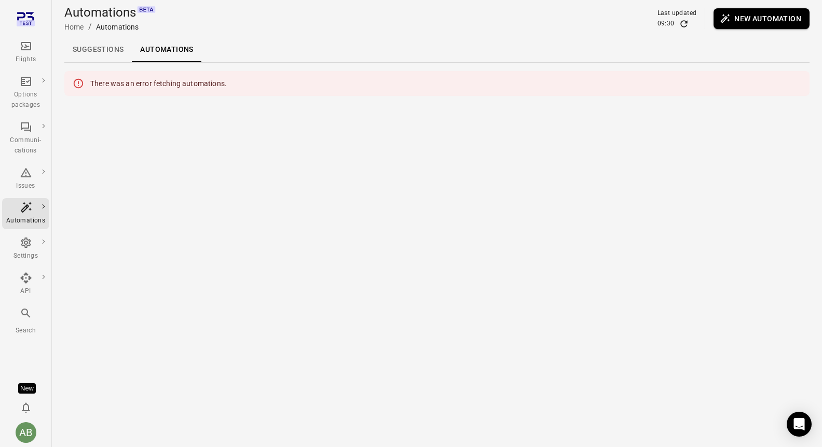 The height and width of the screenshot is (447, 822). What do you see at coordinates (26, 433) in the screenshot?
I see `button: Aslaug Bjarnadottir` at bounding box center [26, 433].